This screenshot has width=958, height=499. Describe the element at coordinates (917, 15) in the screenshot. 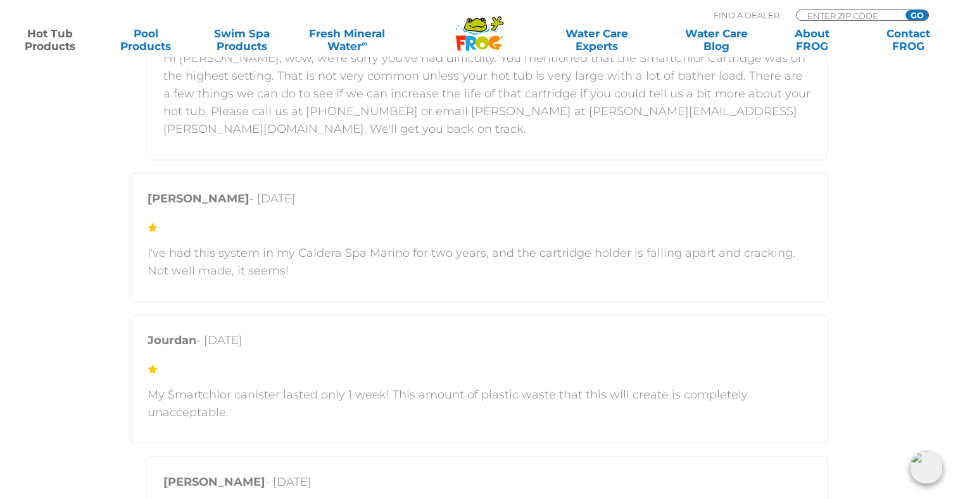

I see `input: GO` at that location.